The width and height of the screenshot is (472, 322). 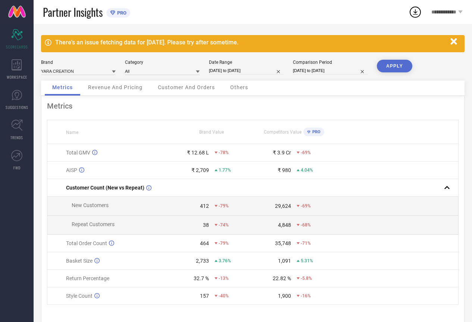 I want to click on span: SCORECARDS, so click(x=17, y=47).